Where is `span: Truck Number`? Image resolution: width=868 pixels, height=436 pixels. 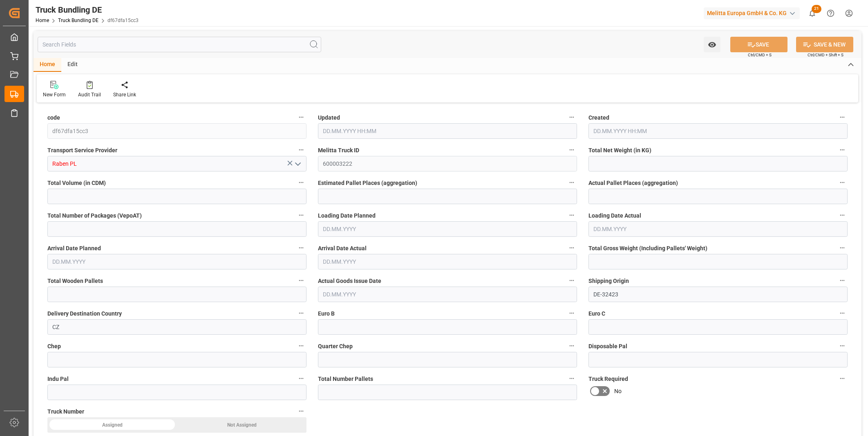 span: Truck Number is located at coordinates (66, 411).